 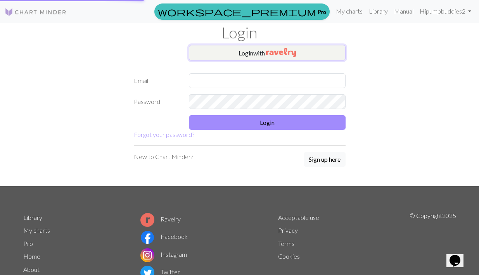 What do you see at coordinates (31, 269) in the screenshot?
I see `a: About` at bounding box center [31, 269].